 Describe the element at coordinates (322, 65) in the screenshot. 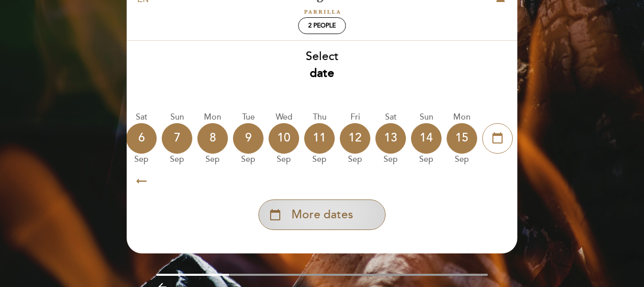

I see `div: Select` at that location.